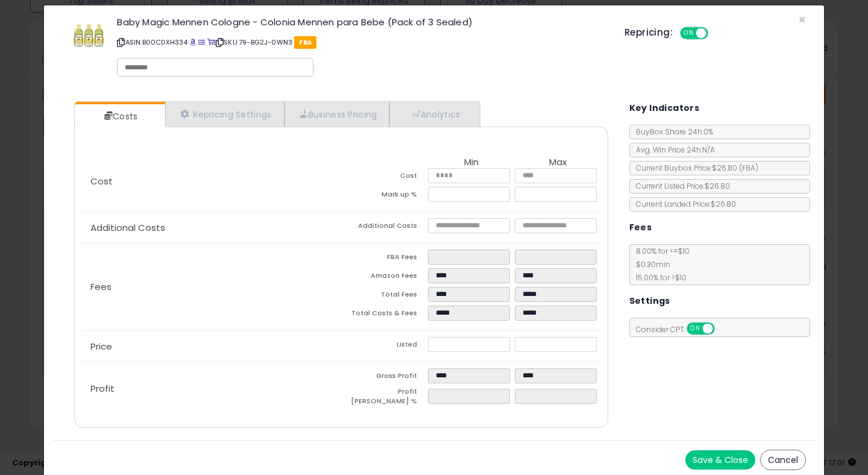 This screenshot has width=868, height=475. What do you see at coordinates (680, 329) in the screenshot?
I see `span: Consider CPT:` at bounding box center [680, 329].